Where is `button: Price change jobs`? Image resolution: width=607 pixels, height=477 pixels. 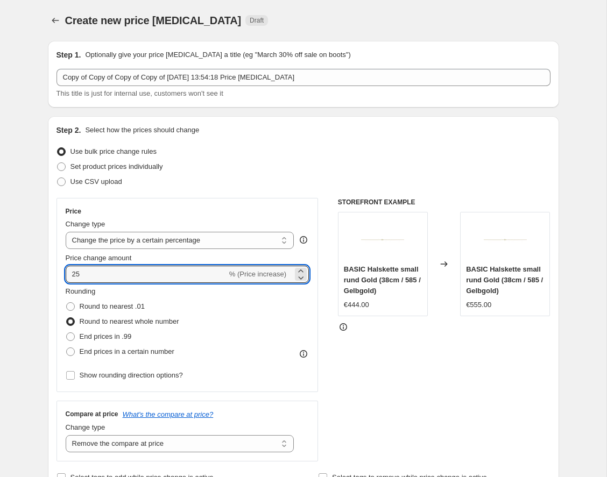
button: Price change jobs is located at coordinates (55, 20).